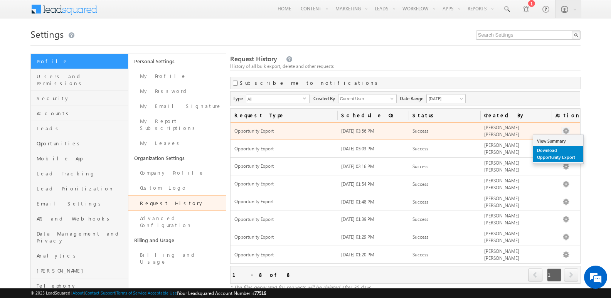  What do you see at coordinates (516, 115) in the screenshot?
I see `a: Created By` at bounding box center [516, 115].